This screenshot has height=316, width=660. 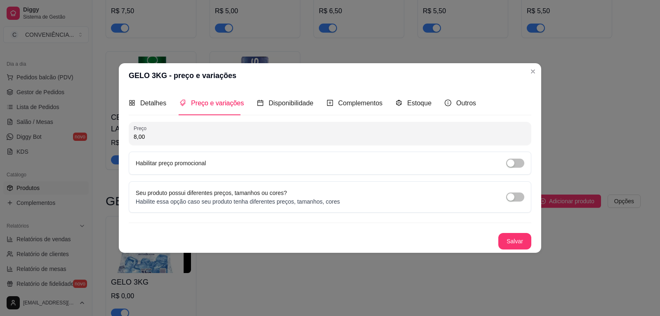 I want to click on span: Outros, so click(x=466, y=103).